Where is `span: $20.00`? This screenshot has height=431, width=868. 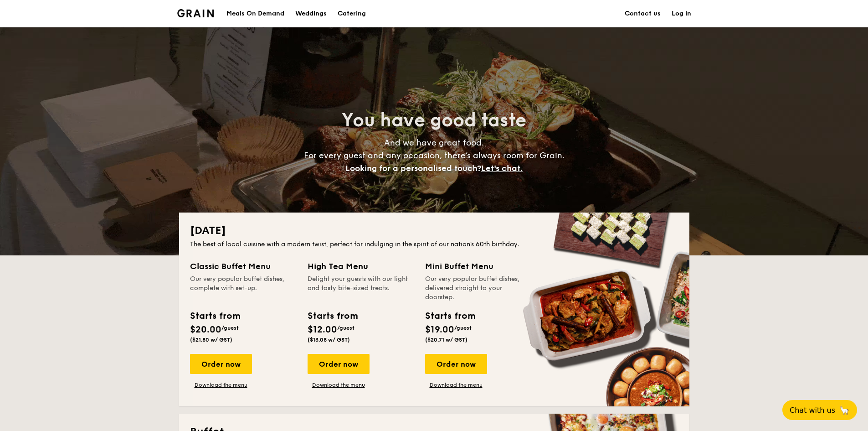 span: $20.00 is located at coordinates (205, 329).